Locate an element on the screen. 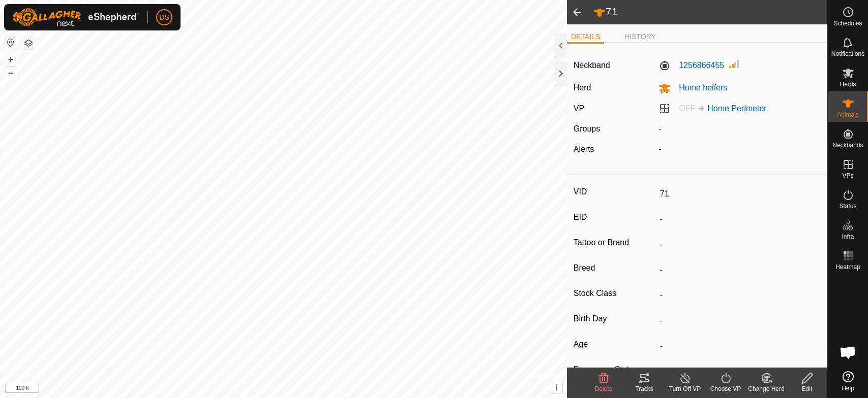  a: Contact Us is located at coordinates (308, 390).